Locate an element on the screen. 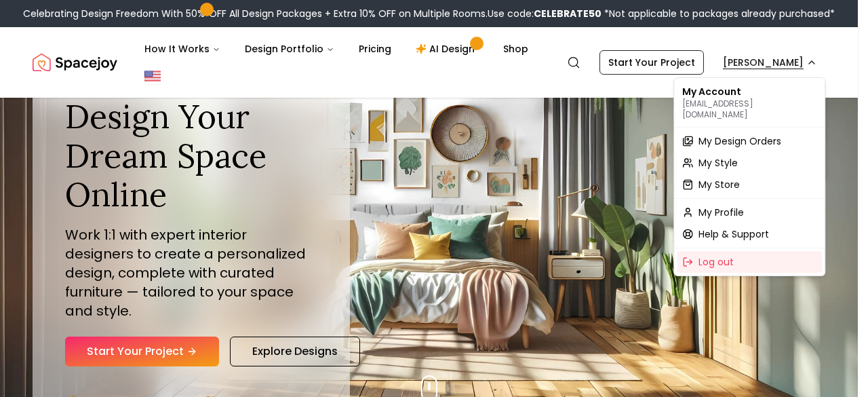 Image resolution: width=868 pixels, height=397 pixels. a: My Store is located at coordinates (749, 185).